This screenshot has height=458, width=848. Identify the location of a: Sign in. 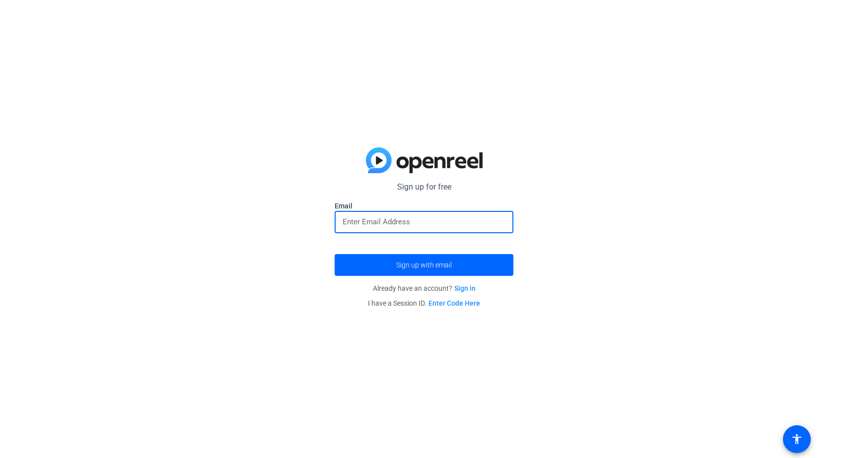
(465, 288).